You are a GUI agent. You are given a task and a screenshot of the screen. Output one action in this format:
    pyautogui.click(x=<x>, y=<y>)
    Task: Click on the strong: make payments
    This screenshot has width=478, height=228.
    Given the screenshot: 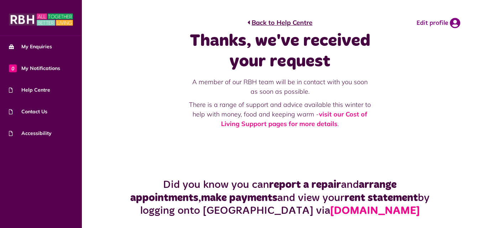 What is the action you would take?
    pyautogui.click(x=239, y=198)
    